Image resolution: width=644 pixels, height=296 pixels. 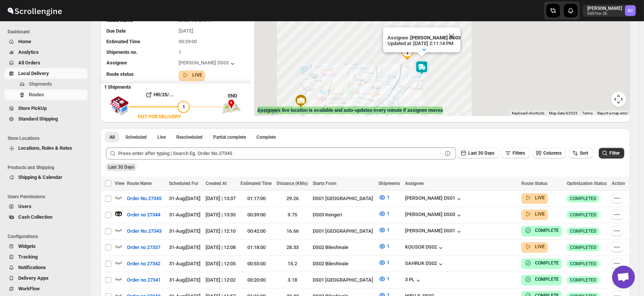 I want to click on span: Estimated Time, so click(x=123, y=41).